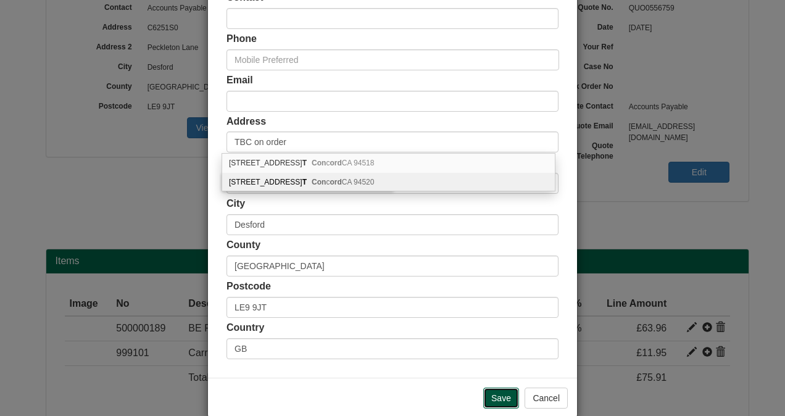 This screenshot has height=416, width=785. What do you see at coordinates (249, 286) in the screenshot?
I see `label: Postcode` at bounding box center [249, 286].